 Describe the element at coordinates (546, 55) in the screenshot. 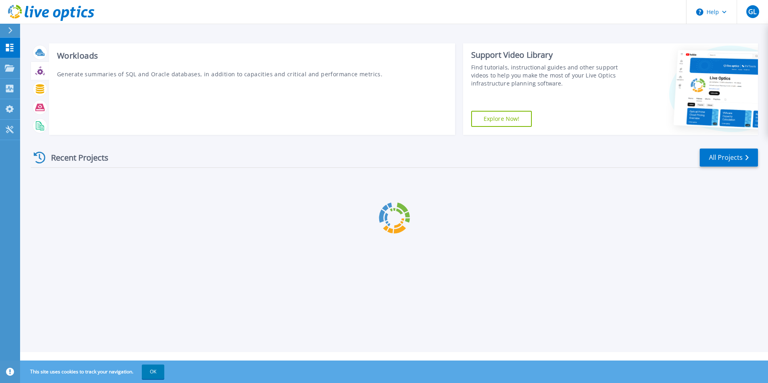

I see `div: Support Video Library` at that location.